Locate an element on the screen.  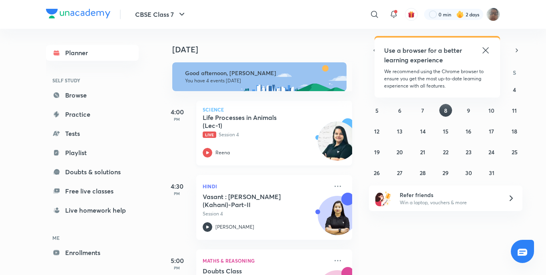
abbr: October 19, 2025 is located at coordinates (377, 152).